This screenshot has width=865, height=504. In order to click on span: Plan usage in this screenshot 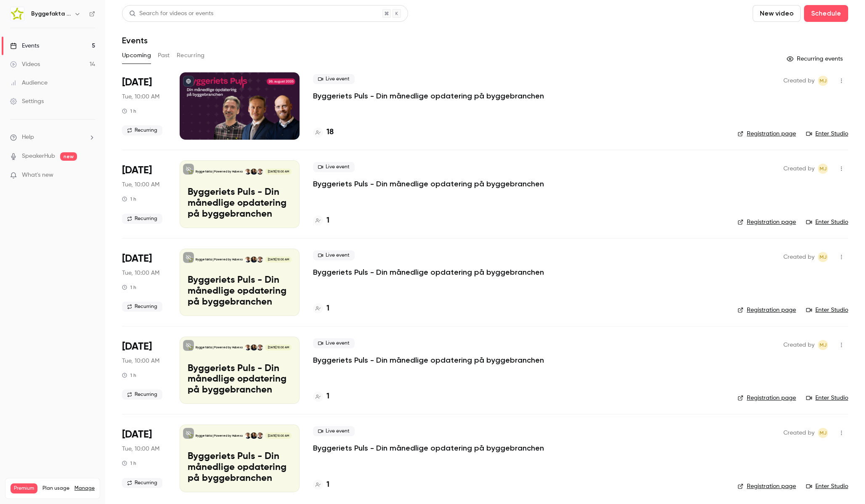, I will do `click(56, 488)`.